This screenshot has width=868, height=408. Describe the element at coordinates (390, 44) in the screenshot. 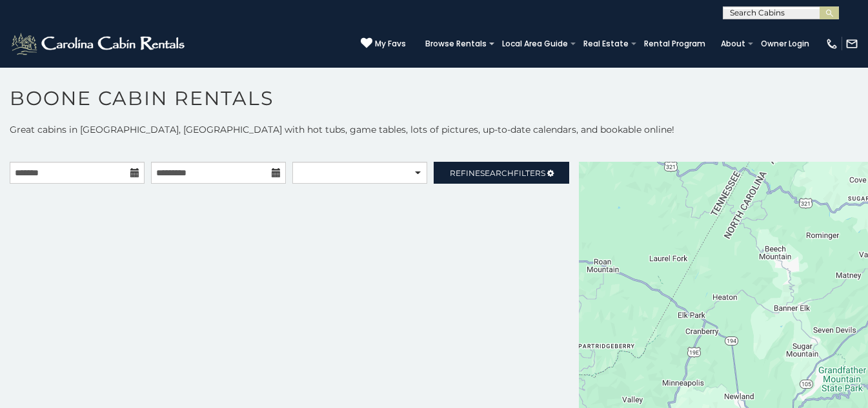

I see `span: My Favs` at that location.